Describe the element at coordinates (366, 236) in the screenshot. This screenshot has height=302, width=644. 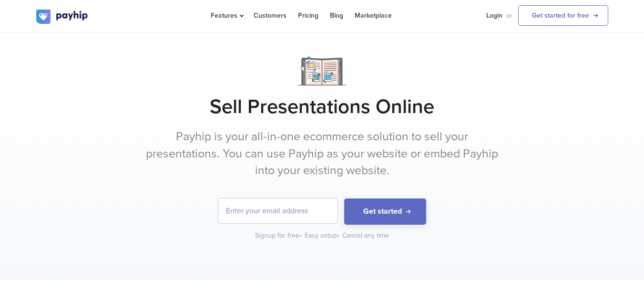
I see `div: Cancel any time` at that location.